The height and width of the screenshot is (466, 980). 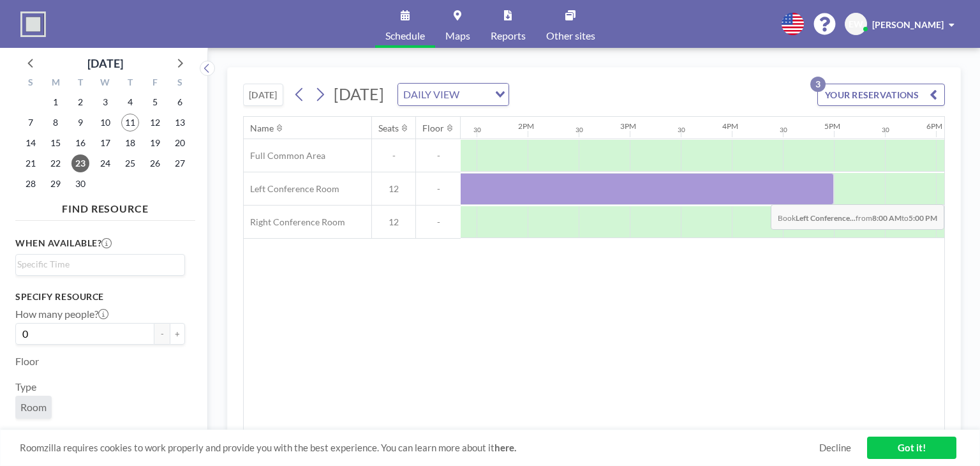 What do you see at coordinates (858, 217) in the screenshot?
I see `span: Book from to` at bounding box center [858, 217].